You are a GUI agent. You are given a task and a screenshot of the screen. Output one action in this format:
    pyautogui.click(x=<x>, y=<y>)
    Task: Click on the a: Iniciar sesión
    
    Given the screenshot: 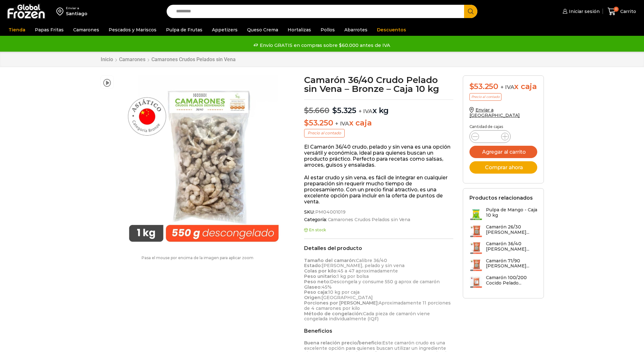 What is the action you would take?
    pyautogui.click(x=581, y=11)
    